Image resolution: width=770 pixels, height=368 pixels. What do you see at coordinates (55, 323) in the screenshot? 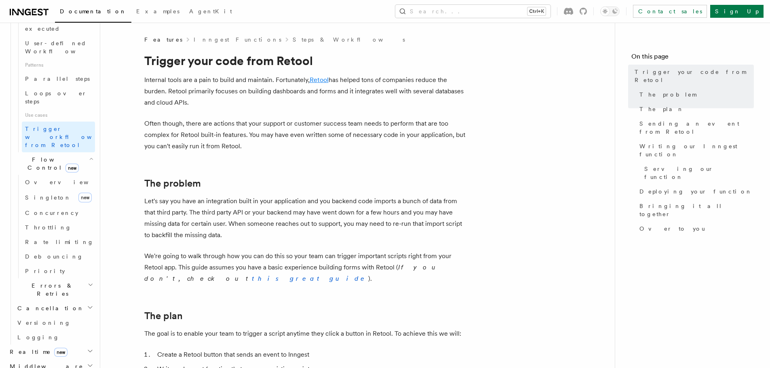
I see `a: Versioning` at bounding box center [55, 323].